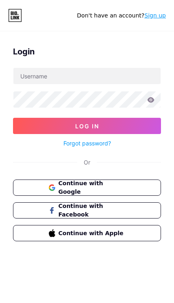  What do you see at coordinates (87, 126) in the screenshot?
I see `span: Log In` at bounding box center [87, 126].